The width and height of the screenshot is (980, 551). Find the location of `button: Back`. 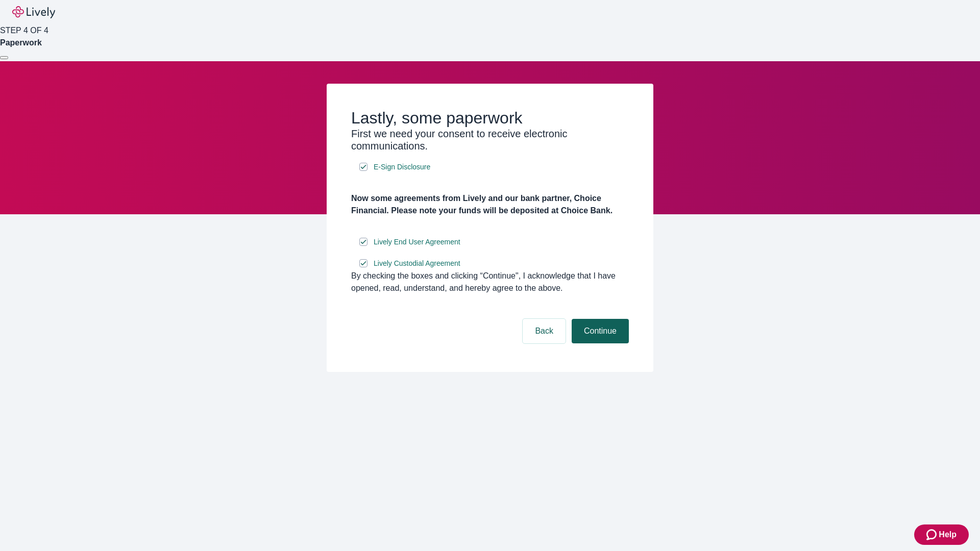

button: Back is located at coordinates (544, 331).